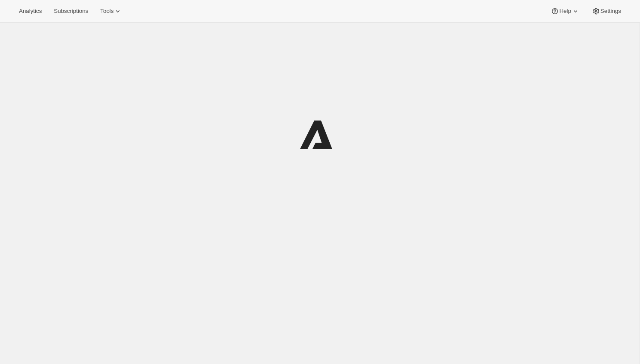 The height and width of the screenshot is (364, 640). I want to click on button: Help, so click(565, 11).